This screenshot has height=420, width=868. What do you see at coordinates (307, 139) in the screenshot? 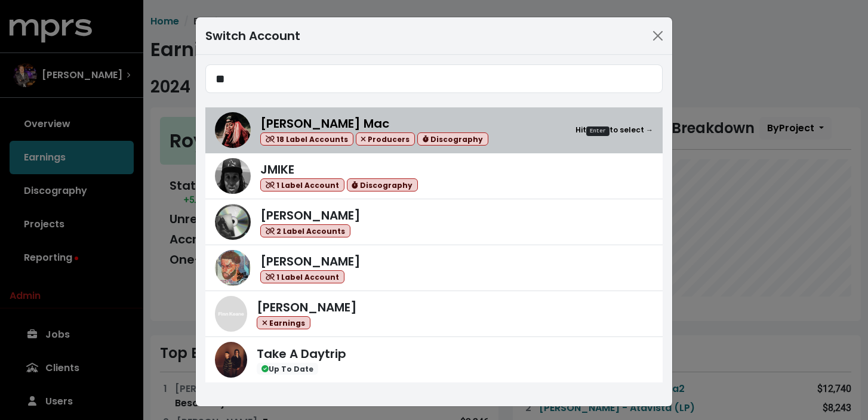
I see `span: 18 Label Accounts` at bounding box center [307, 139].